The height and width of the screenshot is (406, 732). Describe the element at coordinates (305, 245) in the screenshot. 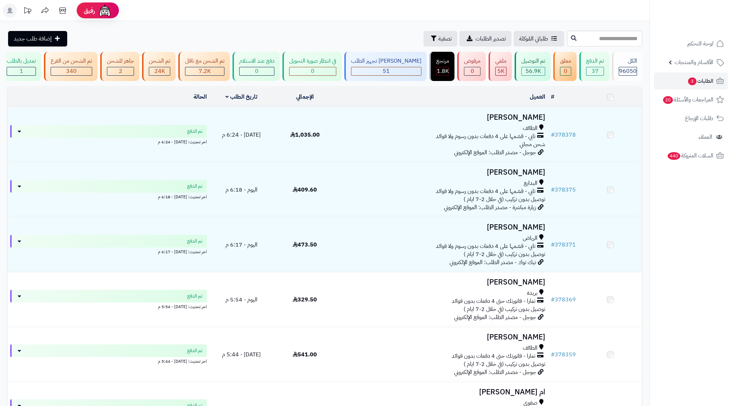

I see `span: 473.50` at that location.